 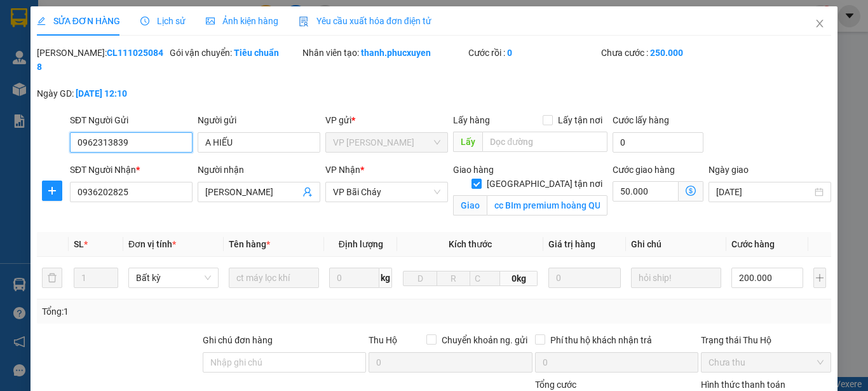 What do you see at coordinates (658, 142) in the screenshot?
I see `input: Cước lấy hàng` at bounding box center [658, 142].